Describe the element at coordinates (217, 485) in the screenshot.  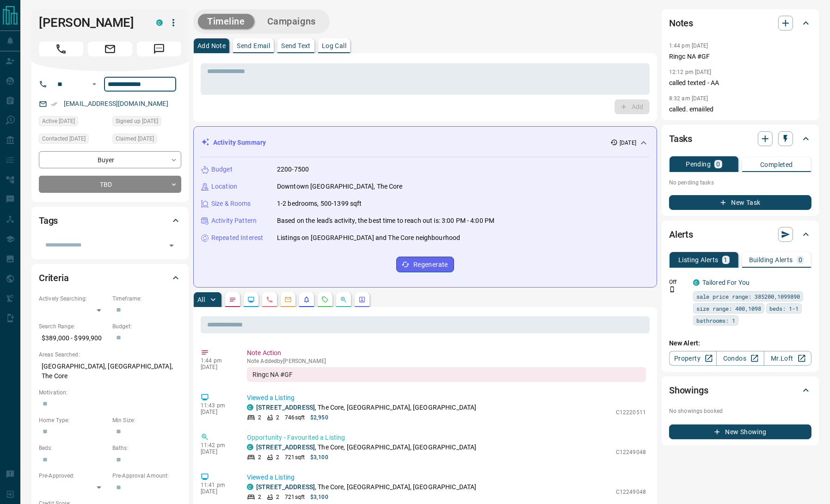
I see `p: 11:41 pm` at that location.